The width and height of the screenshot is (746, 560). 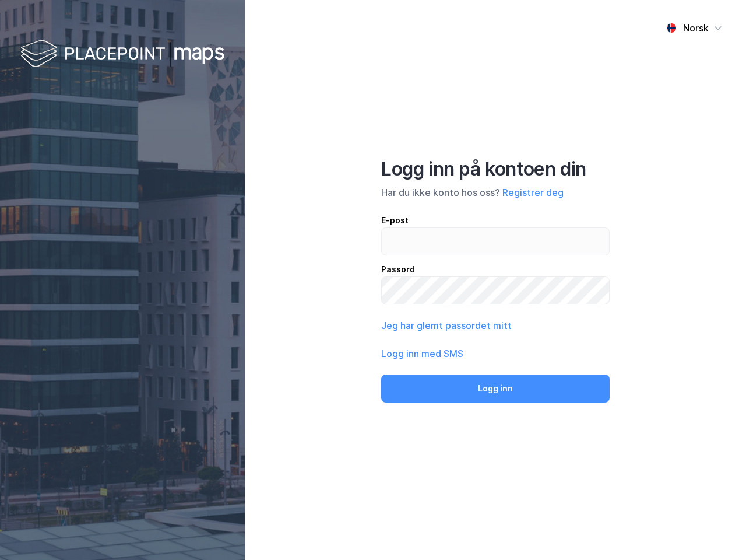 I want to click on button: Jeg har glemt passordet mitt, so click(x=447, y=326).